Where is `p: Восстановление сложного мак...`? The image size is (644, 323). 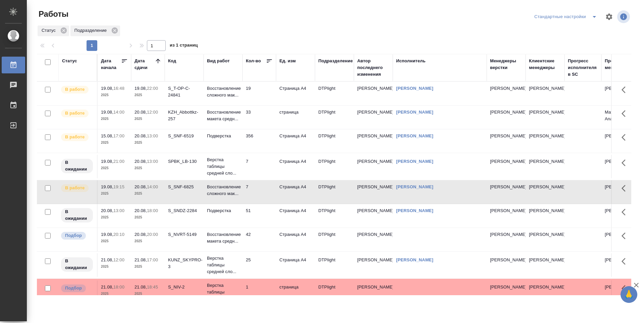 p: Восстановление сложного мак... is located at coordinates (223, 190).